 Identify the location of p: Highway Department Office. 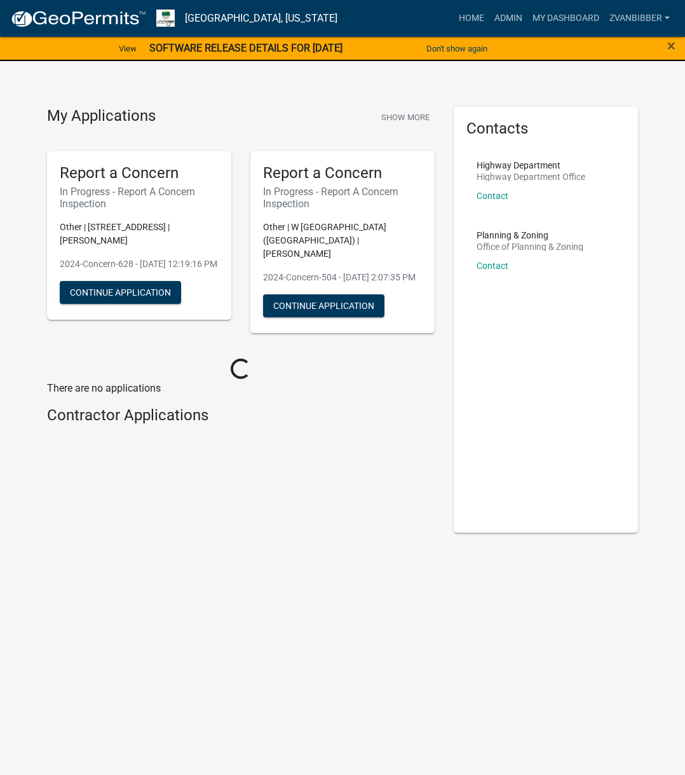
(531, 177).